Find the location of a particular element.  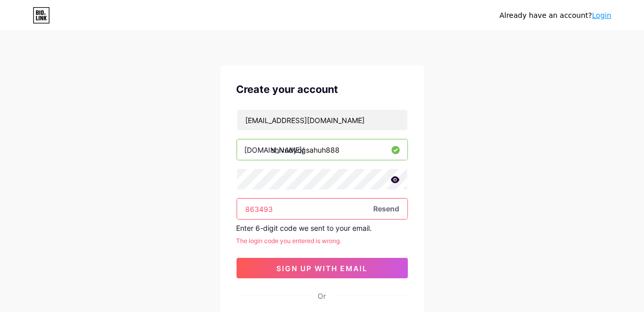

div: Or is located at coordinates (322, 296).